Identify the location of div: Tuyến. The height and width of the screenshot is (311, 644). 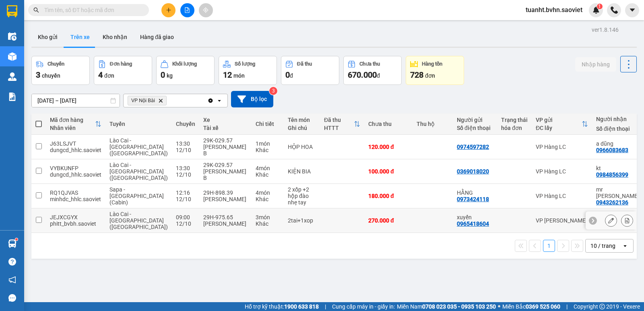
(139, 124).